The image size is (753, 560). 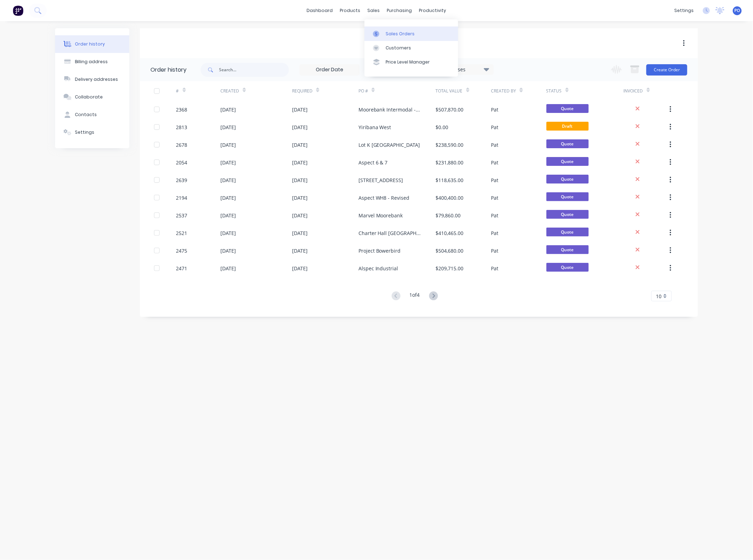 What do you see at coordinates (450, 233) in the screenshot?
I see `div: $410,465.00` at bounding box center [450, 233].